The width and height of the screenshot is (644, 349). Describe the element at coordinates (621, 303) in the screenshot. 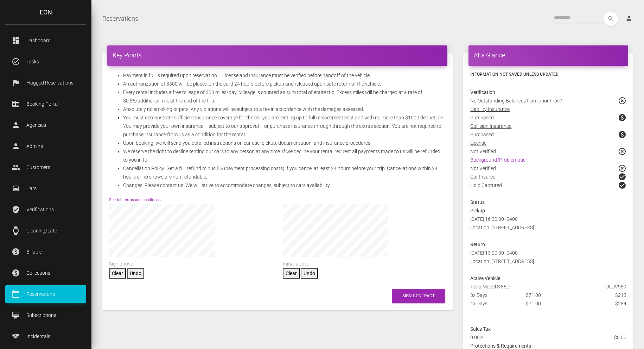

I see `span: $284` at that location.